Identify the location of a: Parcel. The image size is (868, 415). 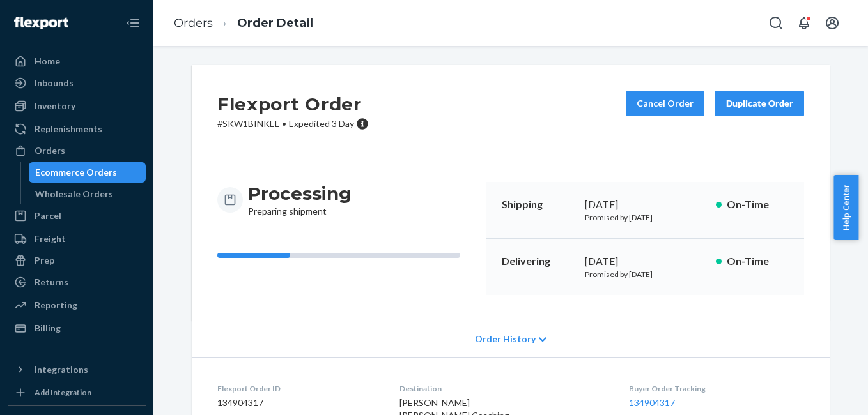
(77, 216).